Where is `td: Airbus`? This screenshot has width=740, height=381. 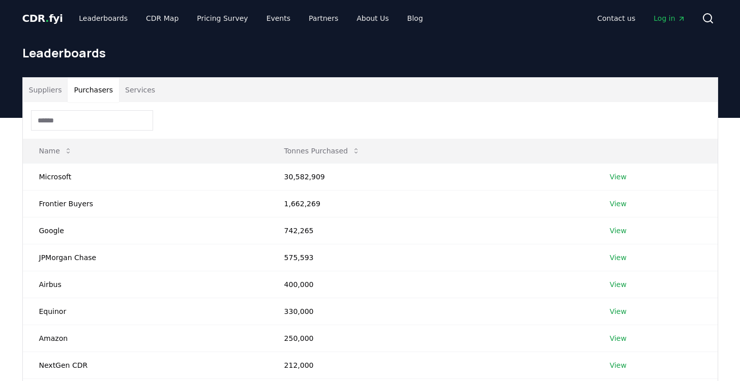 td: Airbus is located at coordinates (145, 284).